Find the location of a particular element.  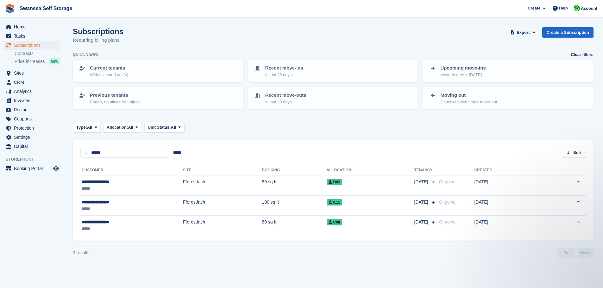

h1: Subscriptions is located at coordinates (98, 31).